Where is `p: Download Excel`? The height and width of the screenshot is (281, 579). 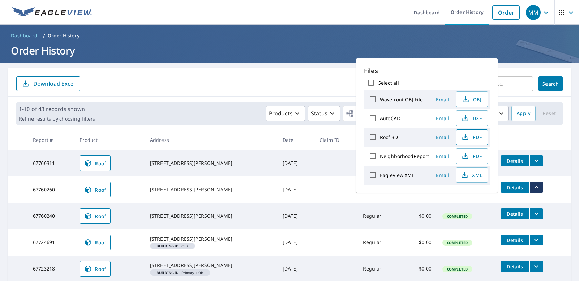
p: Download Excel is located at coordinates (54, 84).